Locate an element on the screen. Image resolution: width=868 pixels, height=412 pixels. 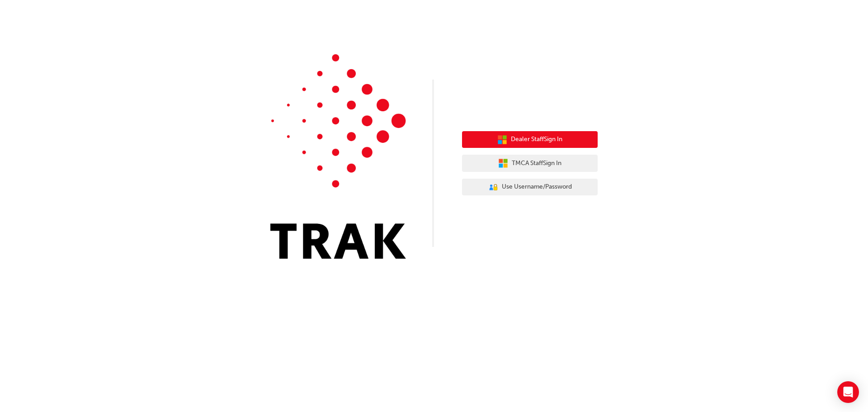
span: Use Username/Password is located at coordinates (537, 187).